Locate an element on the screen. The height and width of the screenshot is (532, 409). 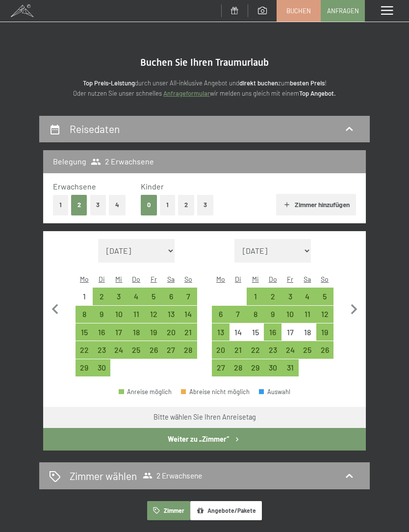
div: Sun Oct 26 2025 is located at coordinates (325, 349).